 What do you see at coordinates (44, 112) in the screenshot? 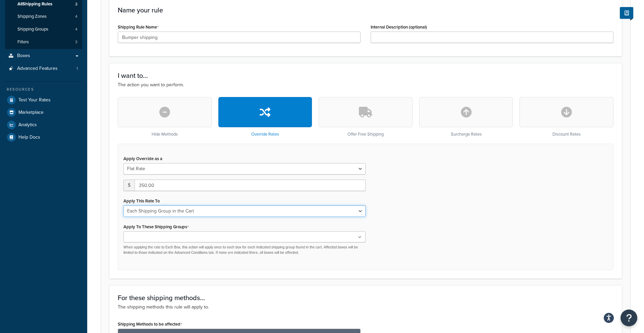
I see `a: Marketplace` at bounding box center [44, 112].